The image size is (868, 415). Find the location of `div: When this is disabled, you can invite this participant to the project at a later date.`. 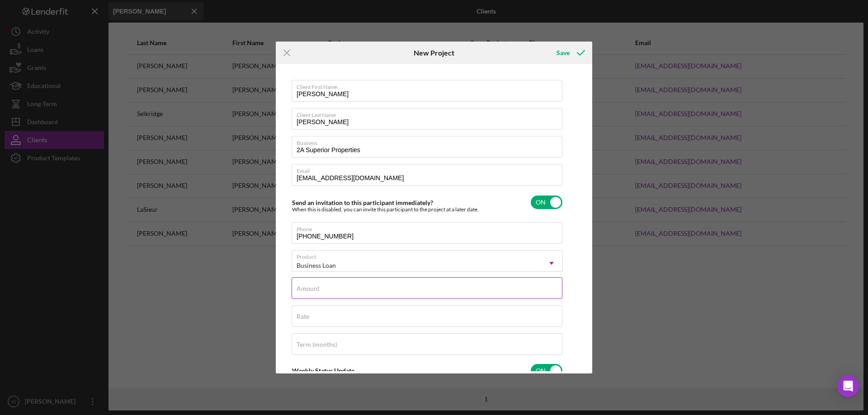

div: When this is disabled, you can invite this participant to the project at a later date. is located at coordinates (385, 209).